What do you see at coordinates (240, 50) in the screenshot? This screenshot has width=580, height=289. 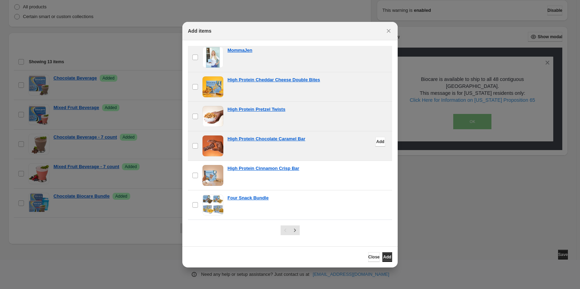 I see `a: MommaJen` at bounding box center [240, 50].